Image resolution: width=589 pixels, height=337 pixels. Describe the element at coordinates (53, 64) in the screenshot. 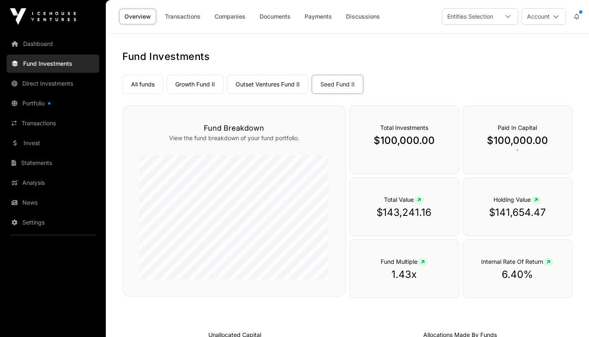

I see `a: Fund Investments` at that location.